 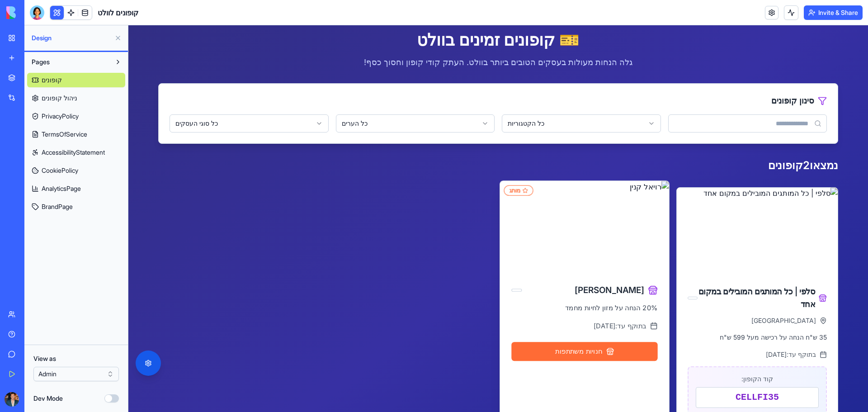 What do you see at coordinates (628, 273) in the screenshot?
I see `span: סלפי | כל המותגים המובילים במקום אחד` at bounding box center [628, 273].